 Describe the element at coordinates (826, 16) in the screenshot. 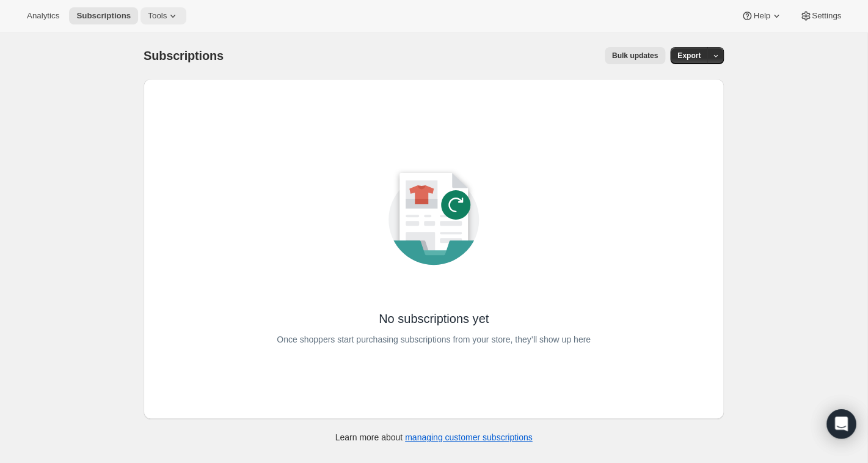

I see `span: Settings` at that location.